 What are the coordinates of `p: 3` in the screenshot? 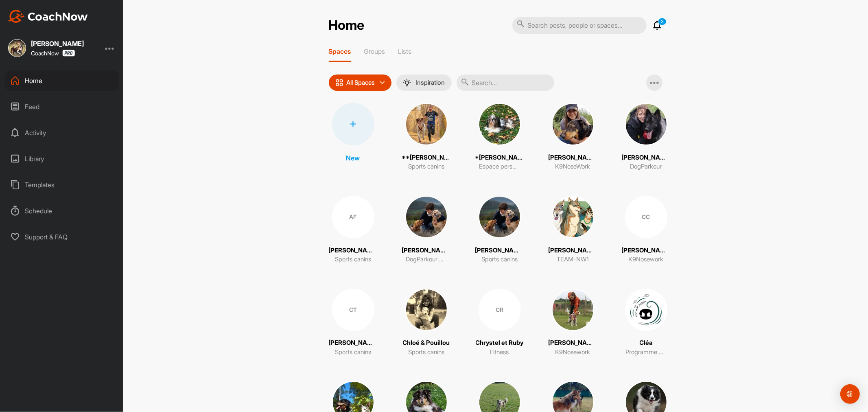 It's located at (662, 21).